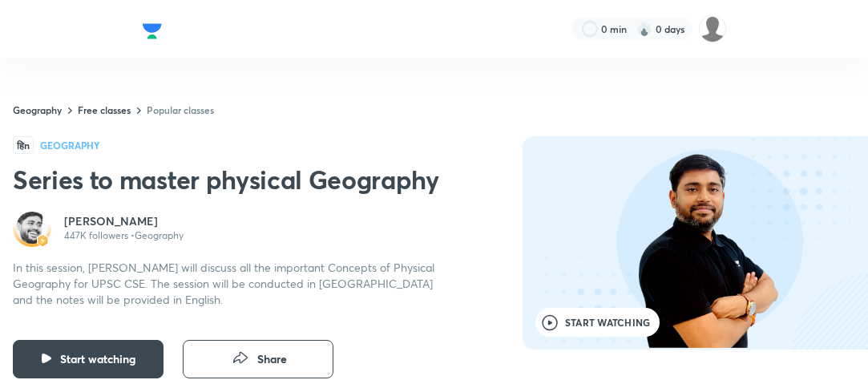 The image size is (868, 380). What do you see at coordinates (104, 109) in the screenshot?
I see `a: Free classes` at bounding box center [104, 109].